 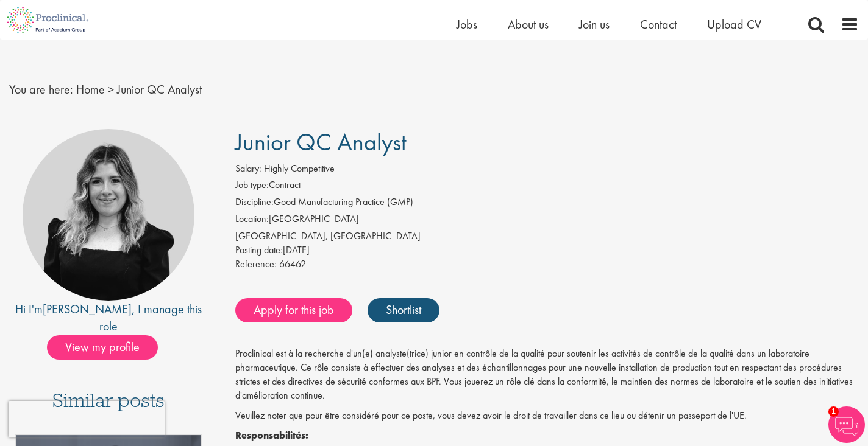 What do you see at coordinates (256, 264) in the screenshot?
I see `label: Reference:` at bounding box center [256, 264].